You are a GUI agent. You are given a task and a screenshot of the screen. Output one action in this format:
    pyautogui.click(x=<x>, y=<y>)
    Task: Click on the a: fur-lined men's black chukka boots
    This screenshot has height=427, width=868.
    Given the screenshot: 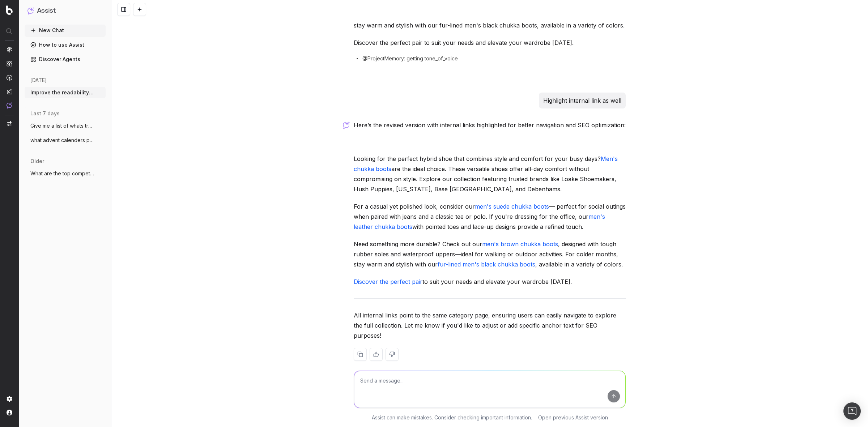 What is the action you would take?
    pyautogui.click(x=486, y=265)
    